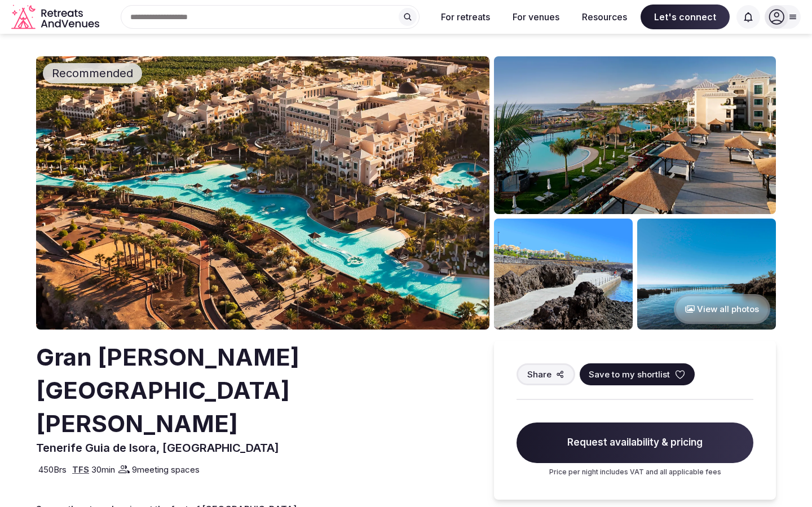 This screenshot has width=812, height=507. What do you see at coordinates (93, 73) in the screenshot?
I see `span: Recommended` at bounding box center [93, 73].